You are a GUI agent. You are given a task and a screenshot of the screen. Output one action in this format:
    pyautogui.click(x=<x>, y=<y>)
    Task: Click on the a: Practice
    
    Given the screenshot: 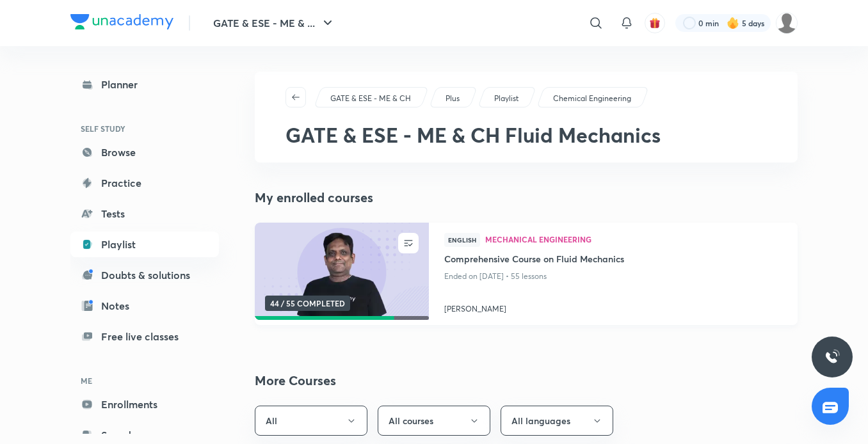 What is the action you would take?
    pyautogui.click(x=144, y=183)
    